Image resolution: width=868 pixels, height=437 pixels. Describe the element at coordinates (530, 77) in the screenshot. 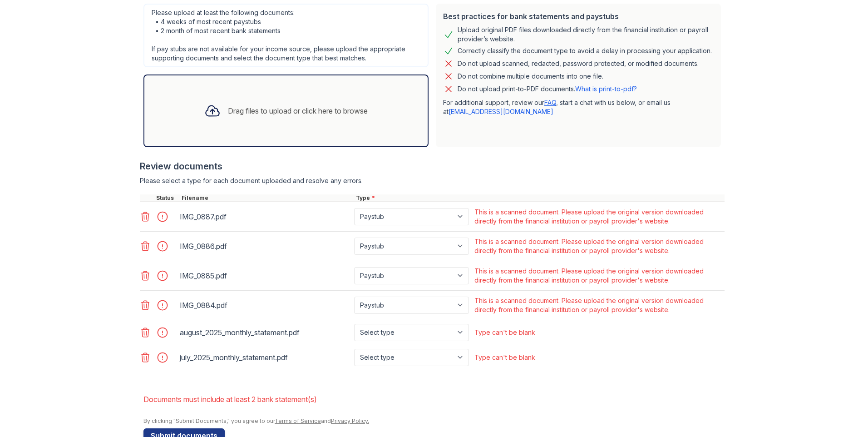

I see `div: Do not combine multiple documents into one file.` at that location.